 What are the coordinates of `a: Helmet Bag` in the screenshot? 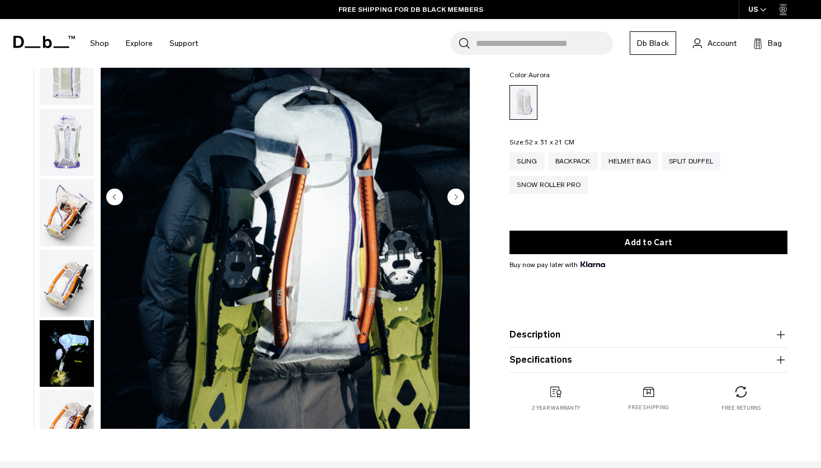 It's located at (630, 161).